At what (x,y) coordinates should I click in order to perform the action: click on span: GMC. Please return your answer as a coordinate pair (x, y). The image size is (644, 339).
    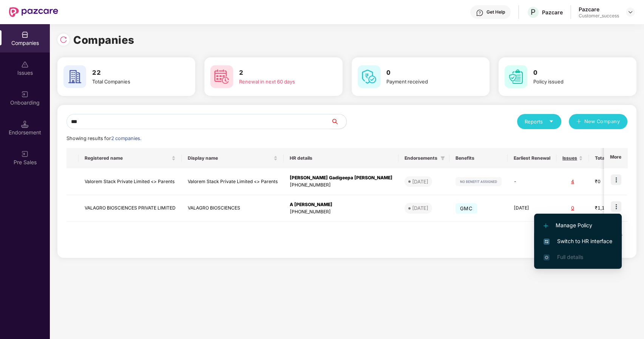
    Looking at the image, I should click on (466, 209).